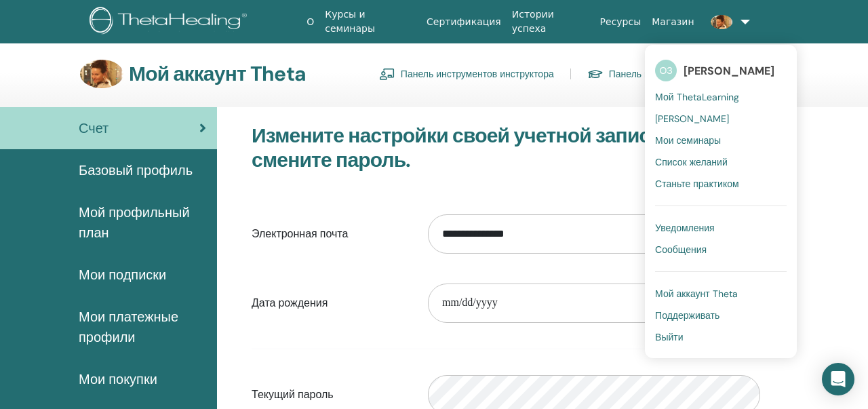 This screenshot has height=409, width=868. What do you see at coordinates (721, 293) in the screenshot?
I see `a: Мой аккаунт Theta` at bounding box center [721, 293].